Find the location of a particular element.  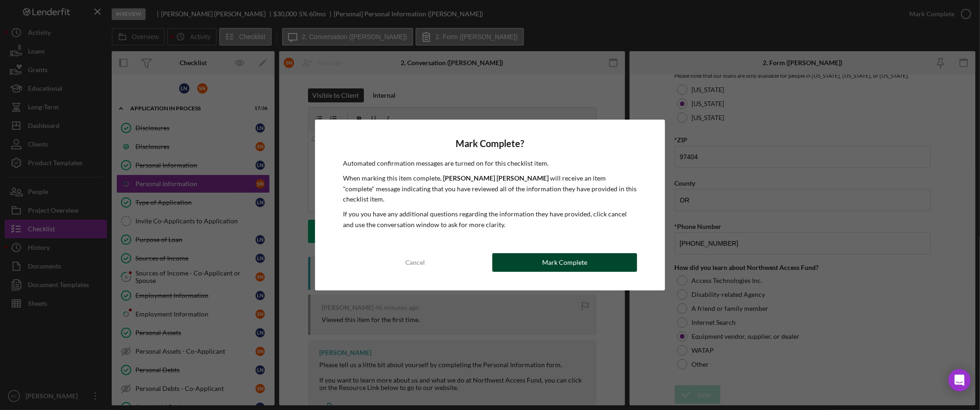

p: When marking this item complete, will receive an item "complete" message indicating that you have... is located at coordinates (490, 189).